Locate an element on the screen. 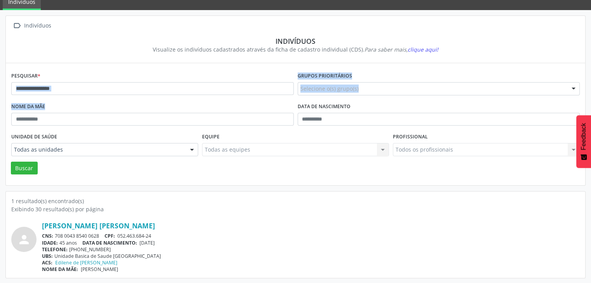 This screenshot has height=283, width=591. span: CNS: is located at coordinates (47, 236).